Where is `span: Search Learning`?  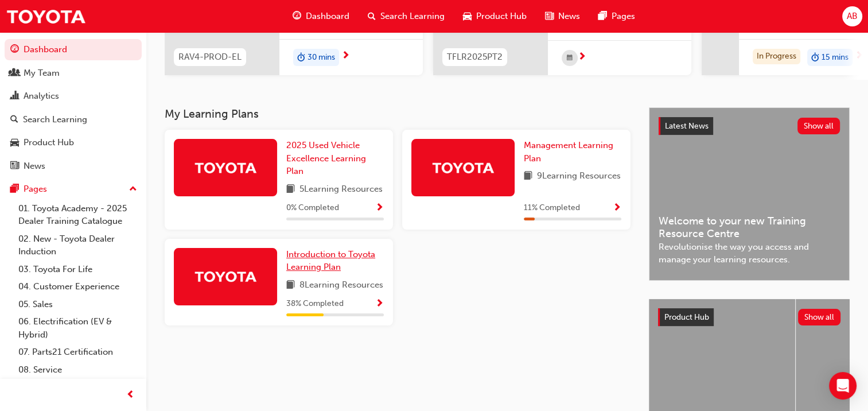
span: Search Learning is located at coordinates (412, 16).